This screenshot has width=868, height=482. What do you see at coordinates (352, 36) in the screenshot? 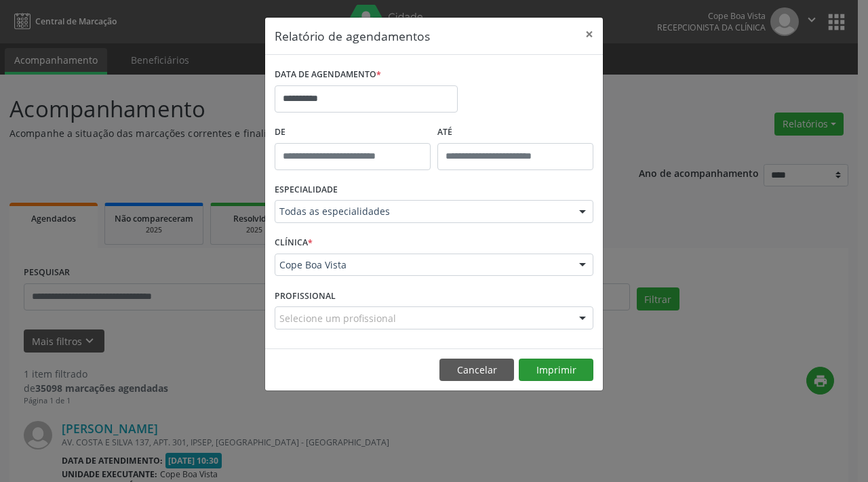
I see `h5: Relatório de agendamentos` at bounding box center [352, 36].